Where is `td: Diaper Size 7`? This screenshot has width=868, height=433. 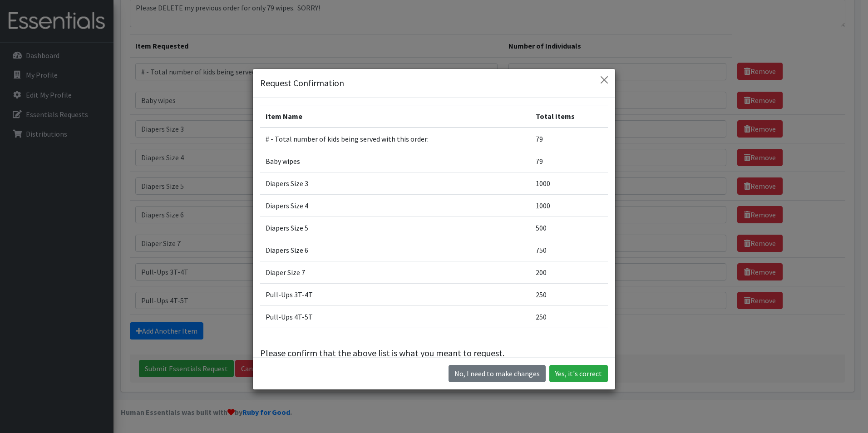
td: Diaper Size 7 is located at coordinates (395, 272).